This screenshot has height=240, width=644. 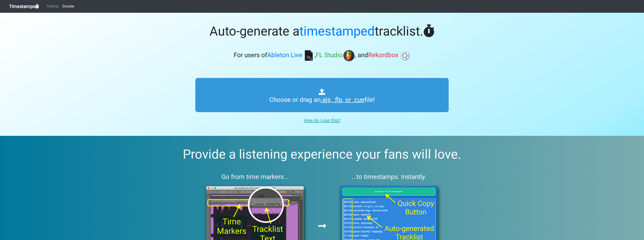 I want to click on h3: For users of , , and, so click(x=322, y=56).